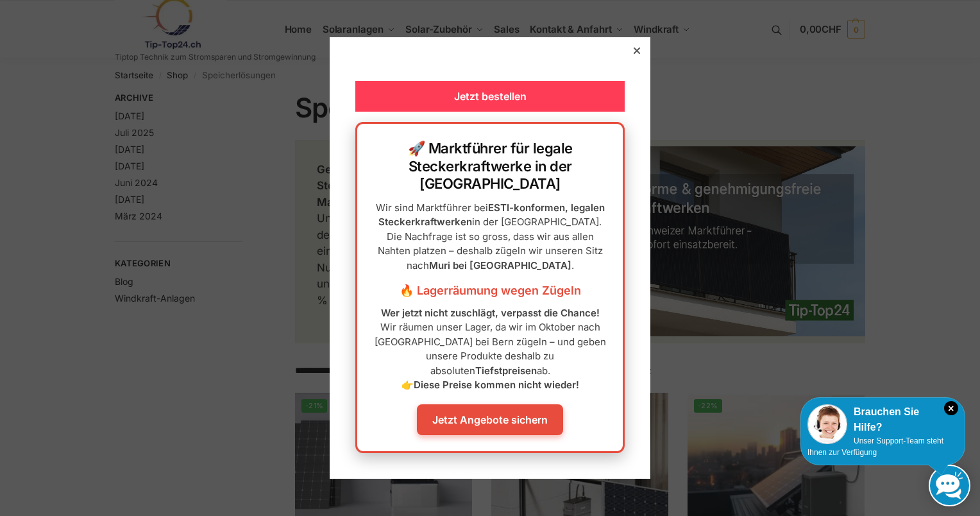 The height and width of the screenshot is (516, 980). I want to click on strong: Wer jetzt nicht zuschlägt, verpasst die Chance!, so click(490, 313).